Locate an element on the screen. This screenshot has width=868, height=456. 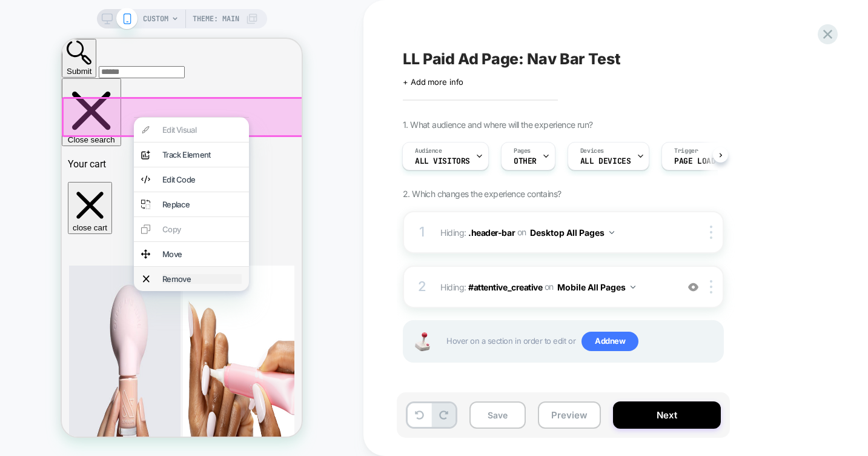
span: OTHER is located at coordinates (525, 161).